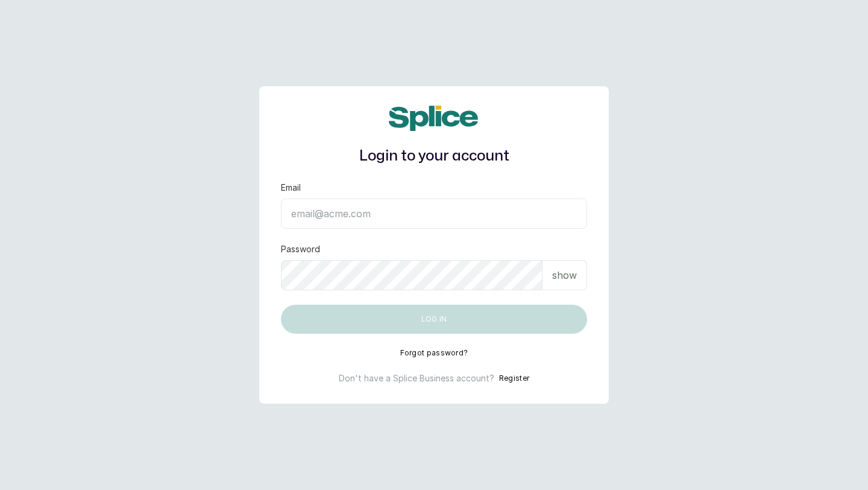 The image size is (868, 490). Describe the element at coordinates (434, 353) in the screenshot. I see `button: Forgot password?` at that location.